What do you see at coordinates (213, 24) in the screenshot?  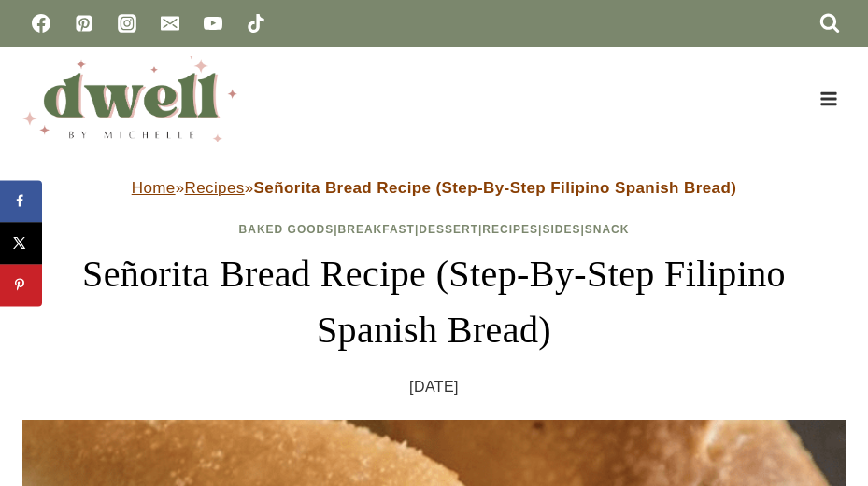 I see `a: YouTube` at bounding box center [213, 24].